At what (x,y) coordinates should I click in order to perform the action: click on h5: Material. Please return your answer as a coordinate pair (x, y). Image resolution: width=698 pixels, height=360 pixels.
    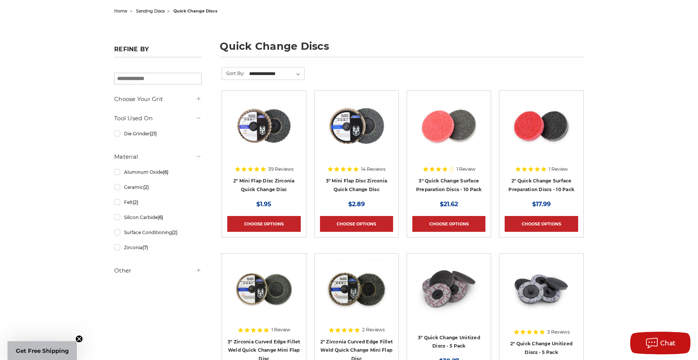
    Looking at the image, I should click on (158, 157).